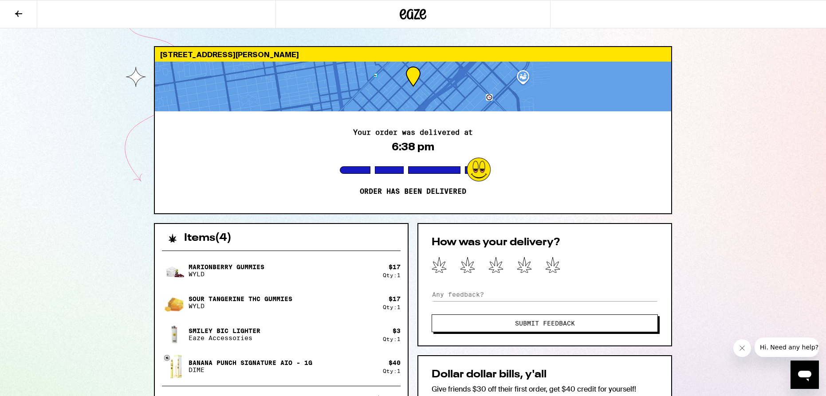 Image resolution: width=826 pixels, height=396 pixels. What do you see at coordinates (394, 363) in the screenshot?
I see `div: $ 40` at bounding box center [394, 363].